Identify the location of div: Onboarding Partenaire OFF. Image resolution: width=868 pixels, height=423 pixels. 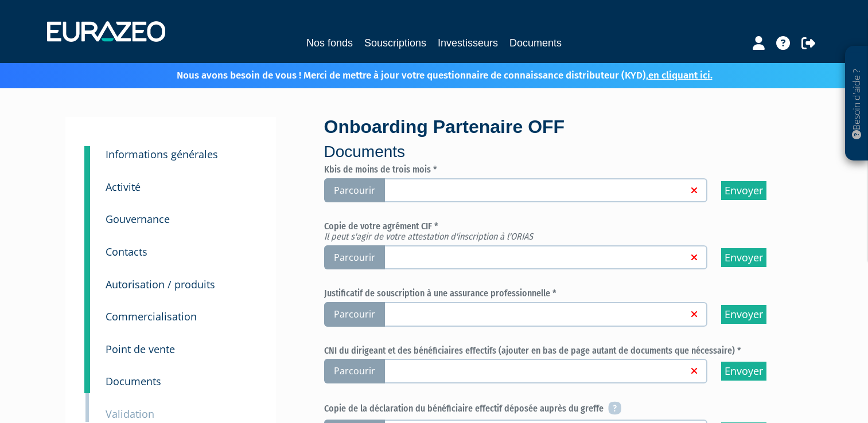
(563, 139).